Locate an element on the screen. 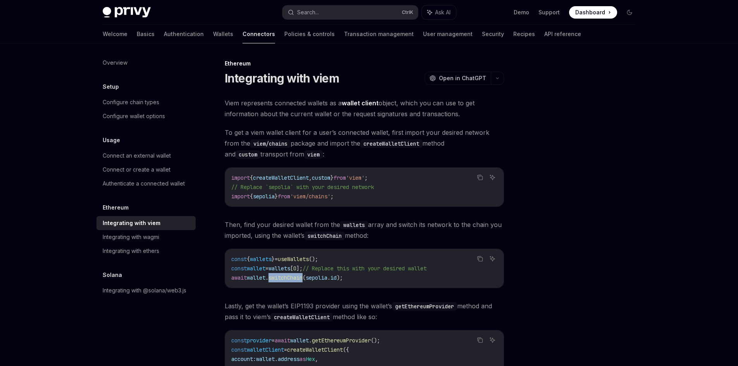 This screenshot has width=738, height=366. code: switchChain is located at coordinates (325, 236).